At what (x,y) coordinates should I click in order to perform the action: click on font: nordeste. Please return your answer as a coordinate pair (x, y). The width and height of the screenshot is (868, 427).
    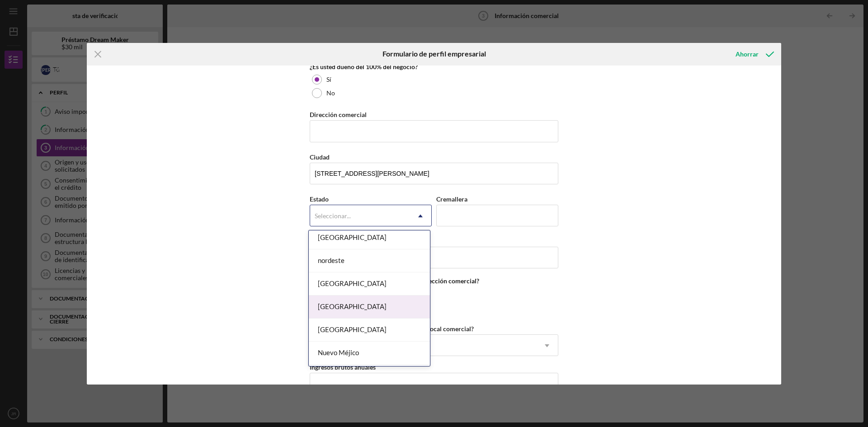
    Looking at the image, I should click on (331, 261).